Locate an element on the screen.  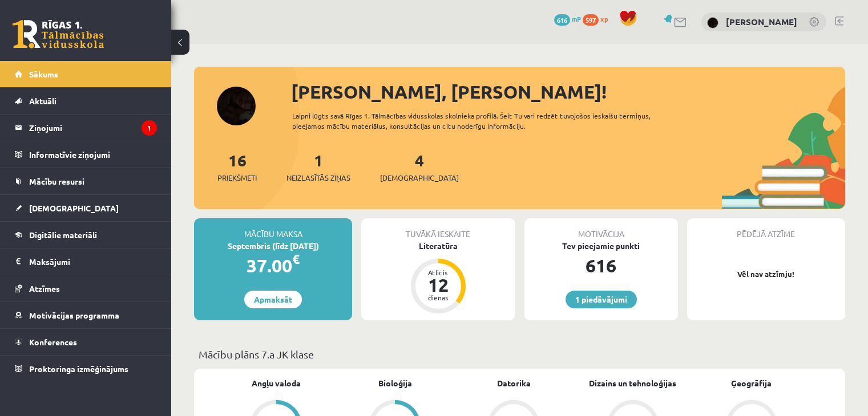
a: Proktoringa izmēģinājums is located at coordinates (86, 369).